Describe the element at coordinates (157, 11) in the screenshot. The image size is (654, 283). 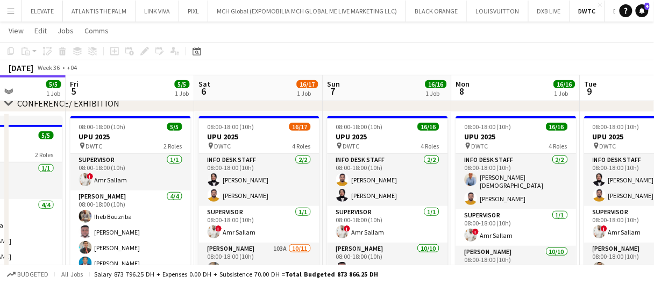
I see `button: LINK VIVA` at that location.